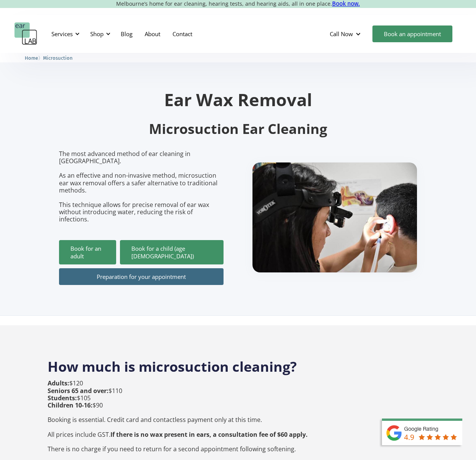 The width and height of the screenshot is (476, 460). I want to click on a: Home, so click(31, 58).